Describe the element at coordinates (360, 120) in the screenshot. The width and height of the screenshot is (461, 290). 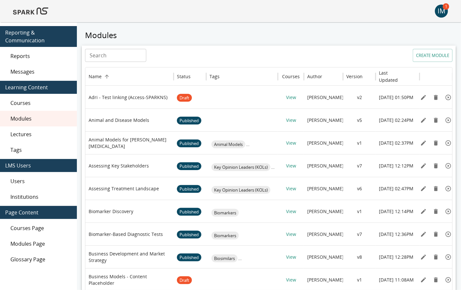
I see `div: v5` at that location.